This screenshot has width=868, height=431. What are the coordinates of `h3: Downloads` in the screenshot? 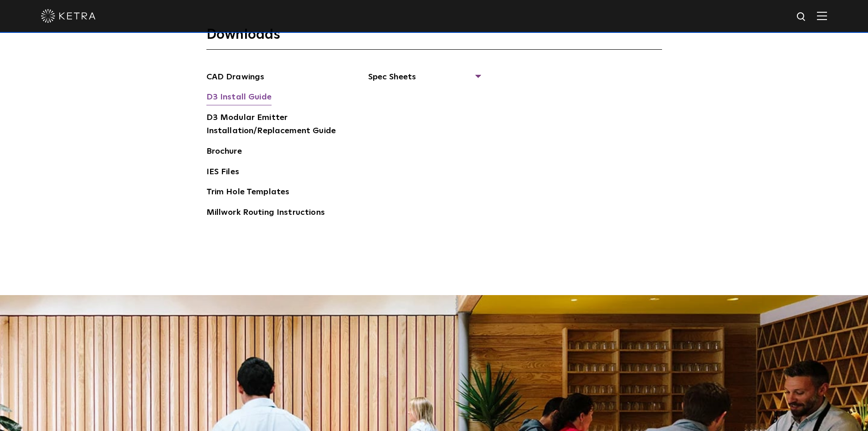 It's located at (434, 38).